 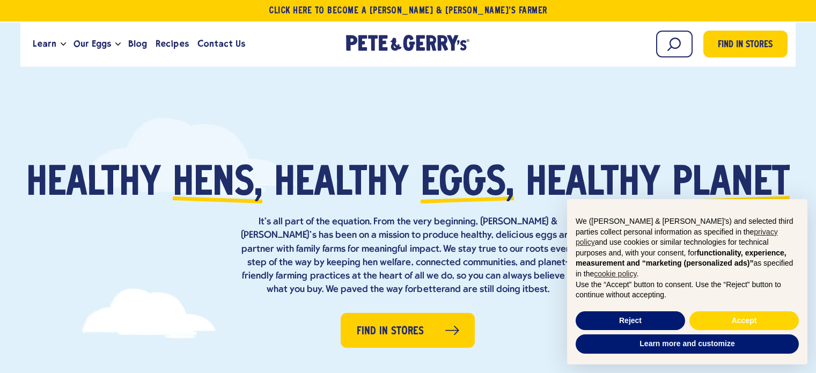 What do you see at coordinates (430, 289) in the screenshot?
I see `strong: better` at bounding box center [430, 289].